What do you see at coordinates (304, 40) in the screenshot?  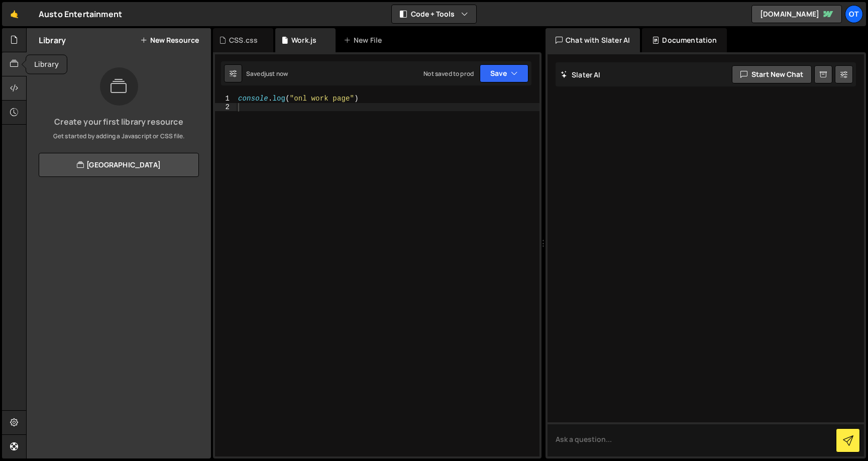 I see `div: Work.js` at bounding box center [304, 40].